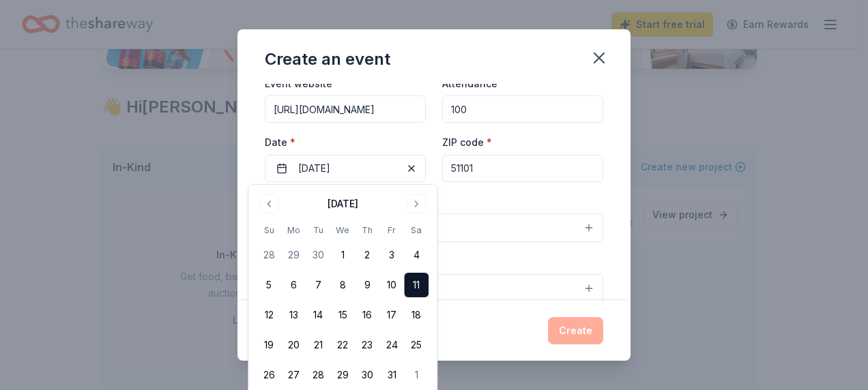 The image size is (868, 390). I want to click on th: Tuesday, so click(318, 230).